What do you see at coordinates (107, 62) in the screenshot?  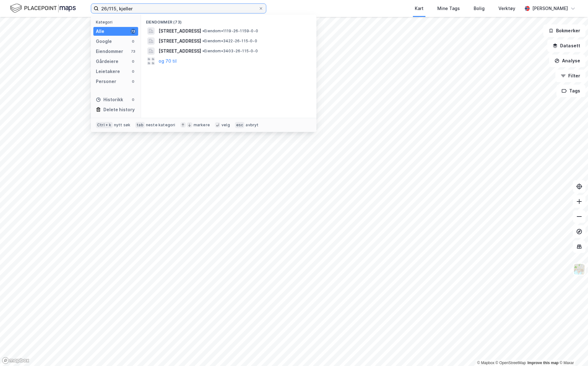 I see `div: Gårdeiere` at bounding box center [107, 62].